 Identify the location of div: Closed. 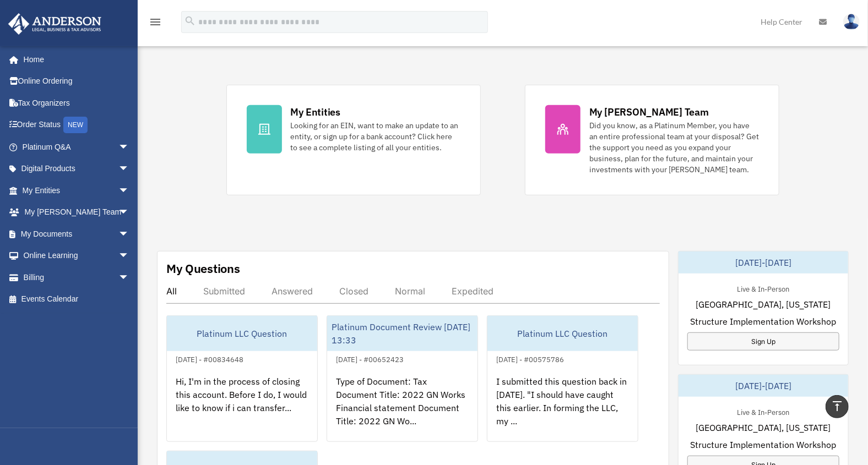
(354, 291).